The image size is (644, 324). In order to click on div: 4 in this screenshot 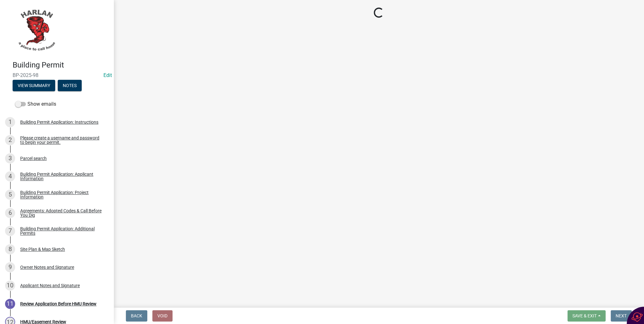, I will do `click(10, 176)`.